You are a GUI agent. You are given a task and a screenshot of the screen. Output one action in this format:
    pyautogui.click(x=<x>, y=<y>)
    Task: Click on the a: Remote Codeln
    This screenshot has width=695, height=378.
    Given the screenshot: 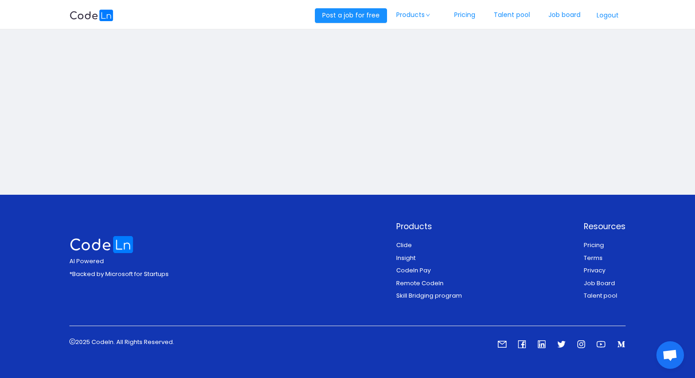 What is the action you would take?
    pyautogui.click(x=419, y=283)
    